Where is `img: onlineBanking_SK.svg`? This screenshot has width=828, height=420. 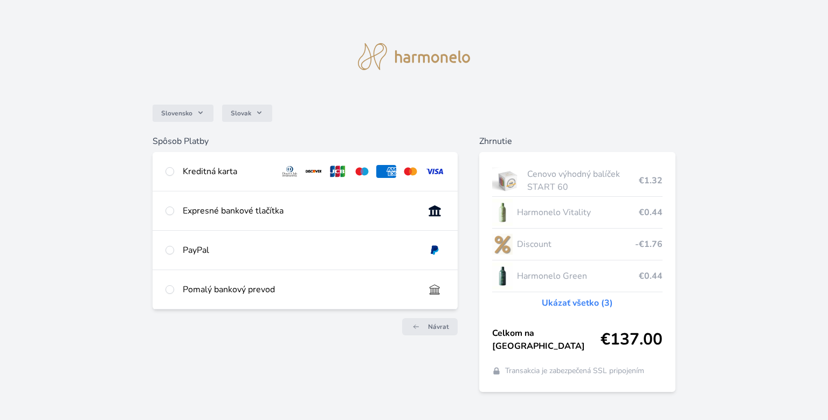 img: onlineBanking_SK.svg is located at coordinates (434, 211).